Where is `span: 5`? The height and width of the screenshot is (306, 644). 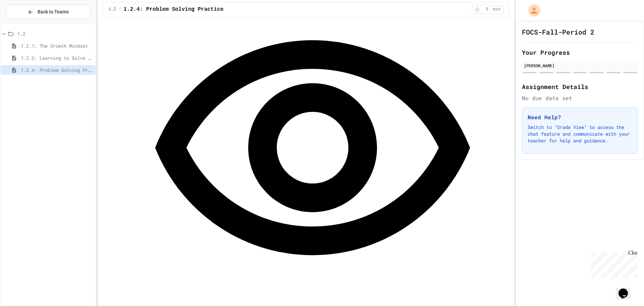
span: 5 is located at coordinates (487, 9).